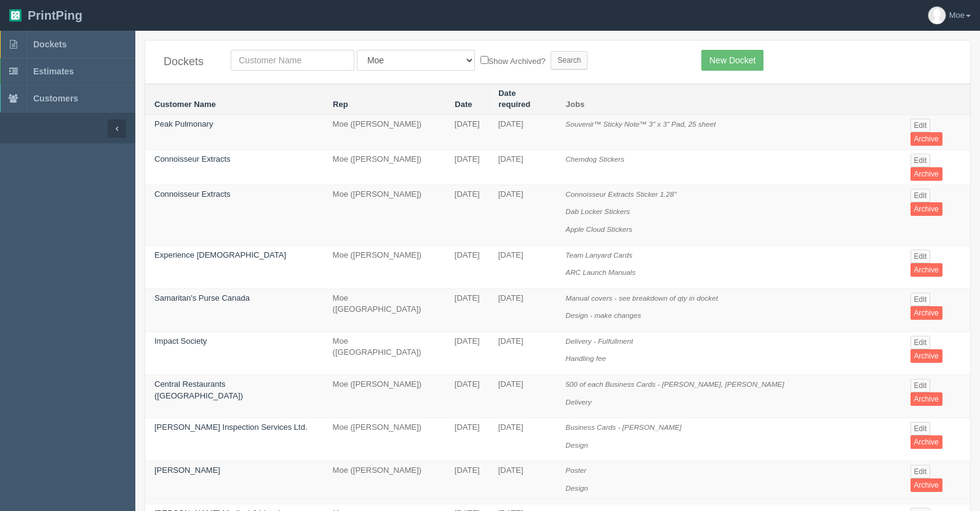  What do you see at coordinates (598, 229) in the screenshot?
I see `i: Apple Cloud Stickers` at bounding box center [598, 229].